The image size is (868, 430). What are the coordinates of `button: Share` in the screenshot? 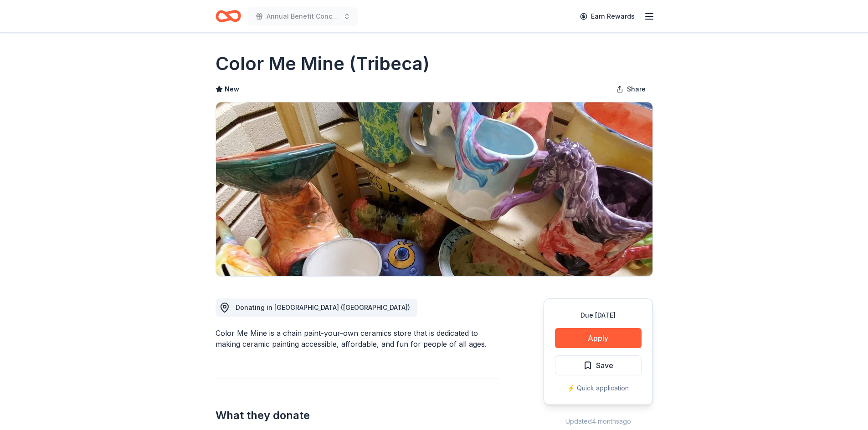 It's located at (631, 89).